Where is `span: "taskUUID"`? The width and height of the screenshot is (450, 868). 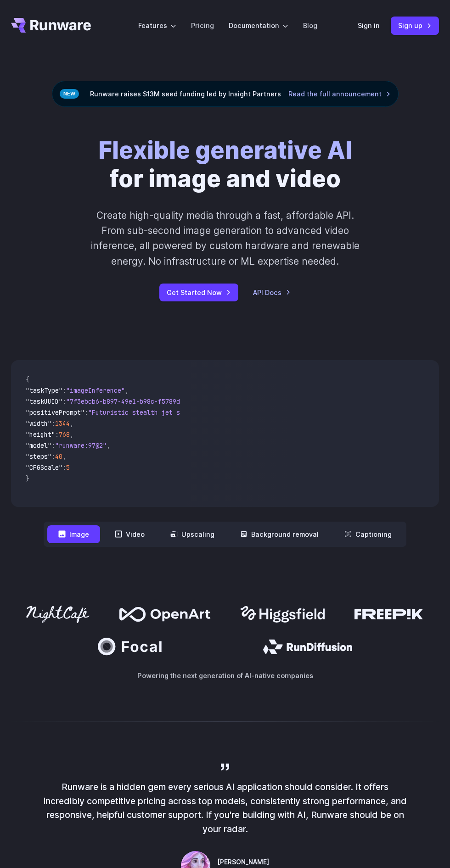 span: "taskUUID" is located at coordinates (44, 401).